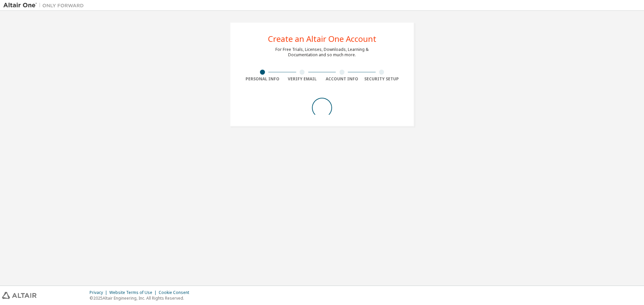 Image resolution: width=644 pixels, height=305 pixels. What do you see at coordinates (322, 39) in the screenshot?
I see `div: Create an Altair One Account` at bounding box center [322, 39].